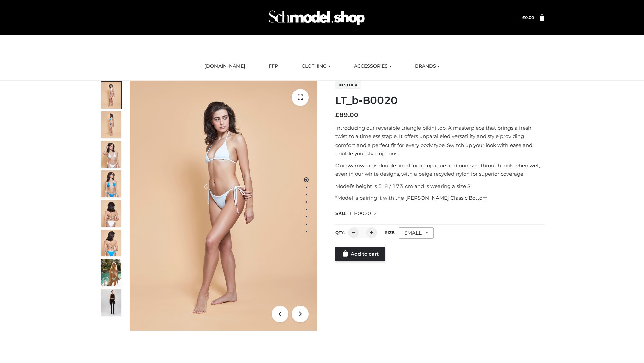  Describe the element at coordinates (112, 124) in the screenshot. I see `img: ArielClassicBikiniTop_CloudNine_AzureSky_OW114ECO_2-scaled.jpg` at that location.